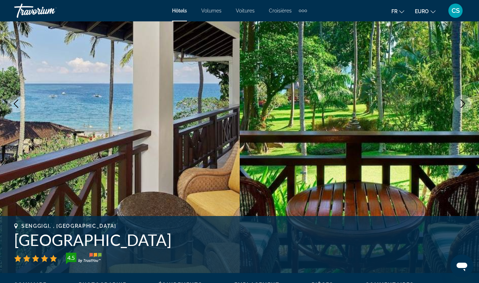  What do you see at coordinates (422, 11) in the screenshot?
I see `span: EURO` at bounding box center [422, 11].